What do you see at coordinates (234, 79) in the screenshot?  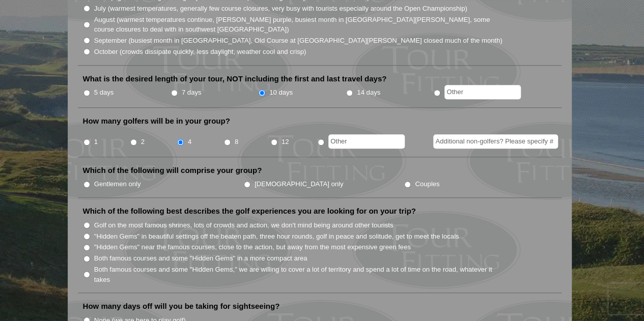 I see `label: What is the desired length of your tour, NOT including the first and last travel days?` at bounding box center [234, 79].